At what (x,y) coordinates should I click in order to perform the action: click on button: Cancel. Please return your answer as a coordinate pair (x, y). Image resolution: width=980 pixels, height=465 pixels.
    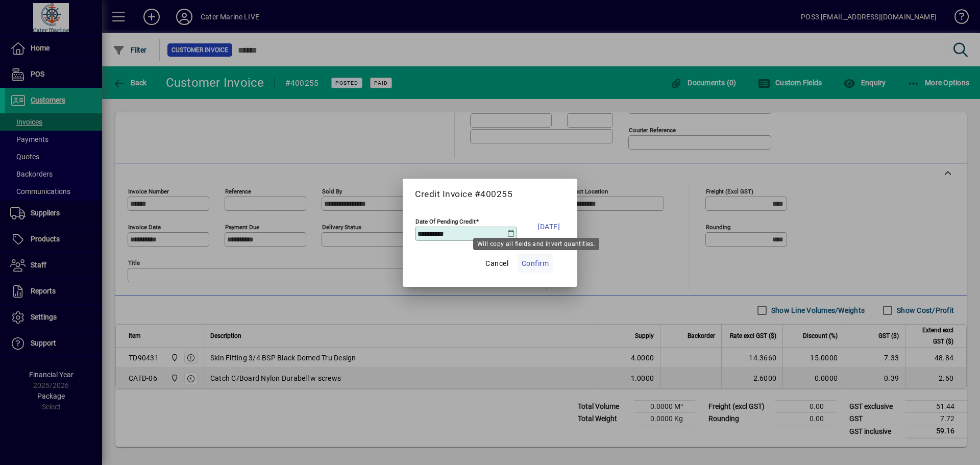
    Looking at the image, I should click on (497, 264).